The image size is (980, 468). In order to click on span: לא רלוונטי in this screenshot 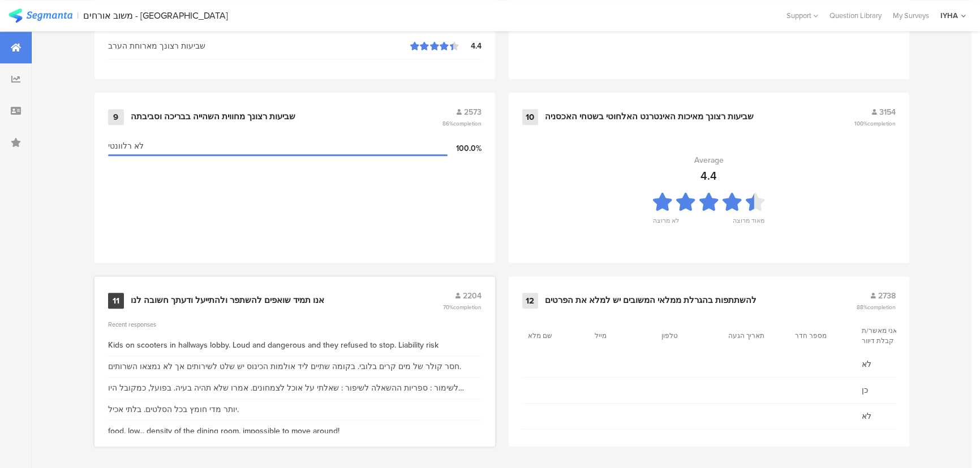, I will do `click(126, 146)`.